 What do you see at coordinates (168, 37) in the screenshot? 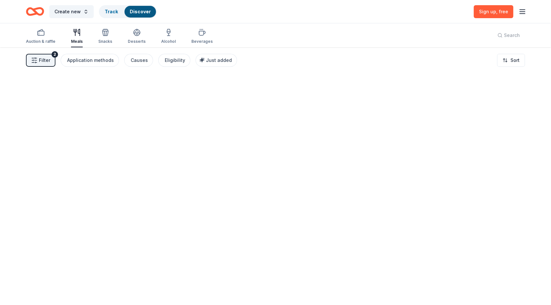
I see `button: Alcohol` at bounding box center [168, 37].